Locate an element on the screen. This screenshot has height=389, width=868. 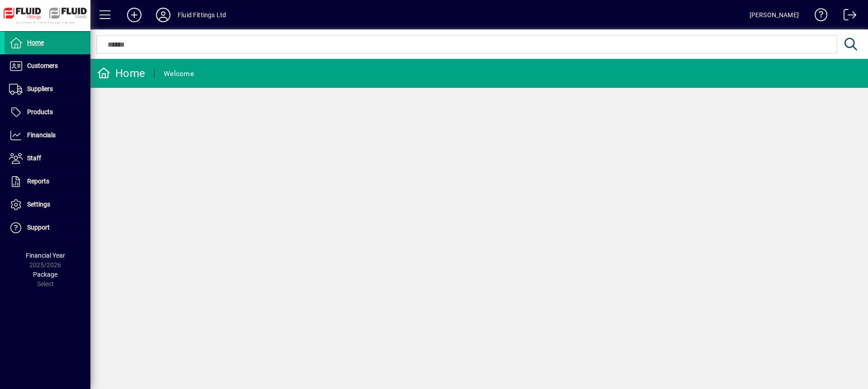
a: Support is located at coordinates (48, 228).